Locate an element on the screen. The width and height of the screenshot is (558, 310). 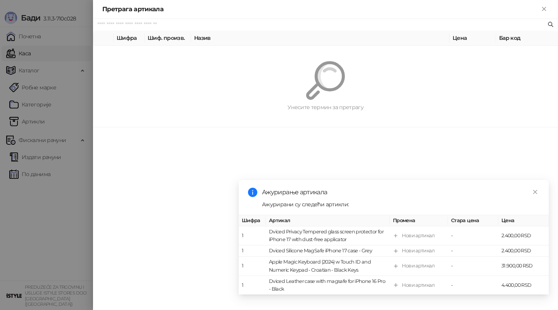
div: Ажурирани су следећи артикли: is located at coordinates (401, 205).